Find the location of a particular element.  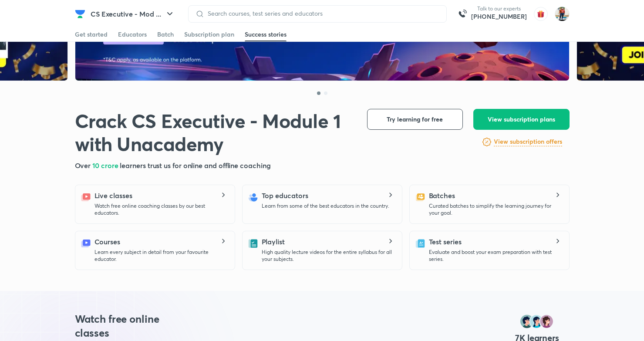

a: View subscription offers is located at coordinates (527, 142).